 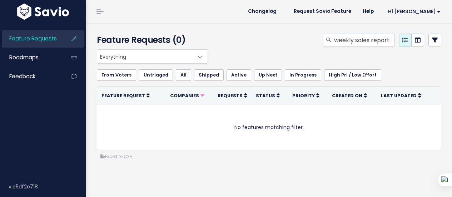 I want to click on a: Status, so click(x=268, y=95).